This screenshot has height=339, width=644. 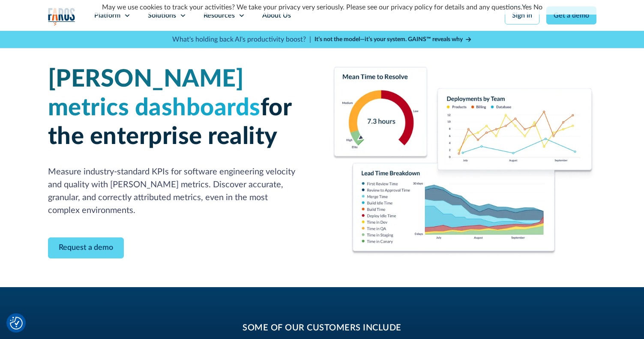 I want to click on a: No, so click(x=538, y=7).